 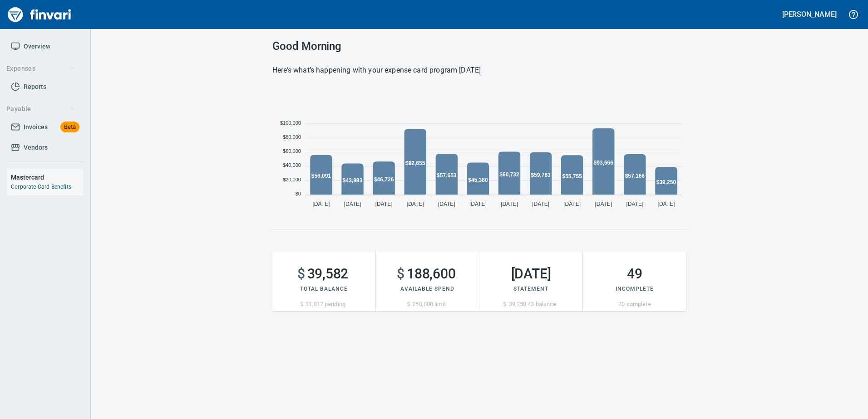 I want to click on a: Reports, so click(x=45, y=87).